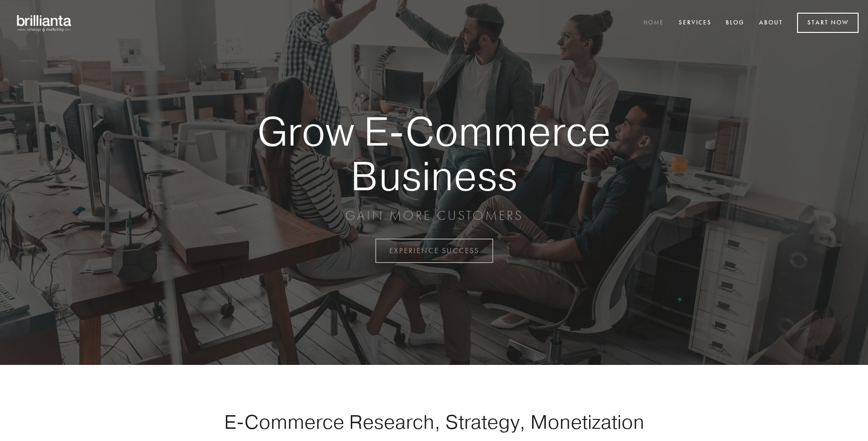  What do you see at coordinates (695, 23) in the screenshot?
I see `a: Services` at bounding box center [695, 23].